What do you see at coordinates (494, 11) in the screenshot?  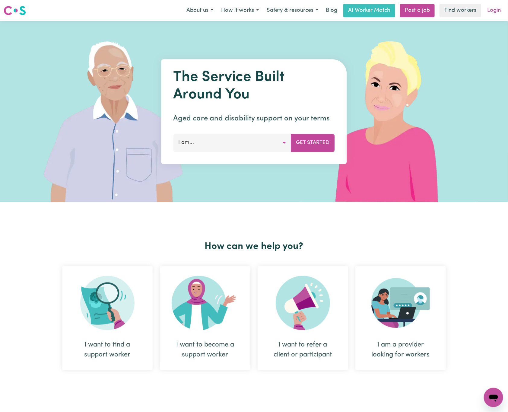 I see `a: Login` at bounding box center [494, 11].